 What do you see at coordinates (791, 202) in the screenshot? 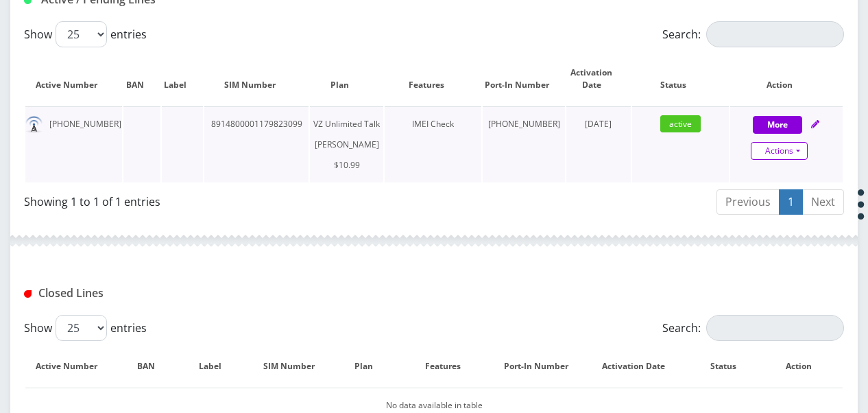
I see `a: 1` at bounding box center [791, 202].